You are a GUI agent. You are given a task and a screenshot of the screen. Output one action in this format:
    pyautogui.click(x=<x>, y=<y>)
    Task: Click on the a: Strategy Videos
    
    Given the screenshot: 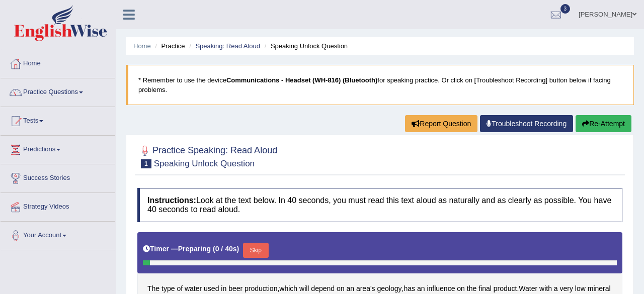 What is the action you would take?
    pyautogui.click(x=58, y=206)
    